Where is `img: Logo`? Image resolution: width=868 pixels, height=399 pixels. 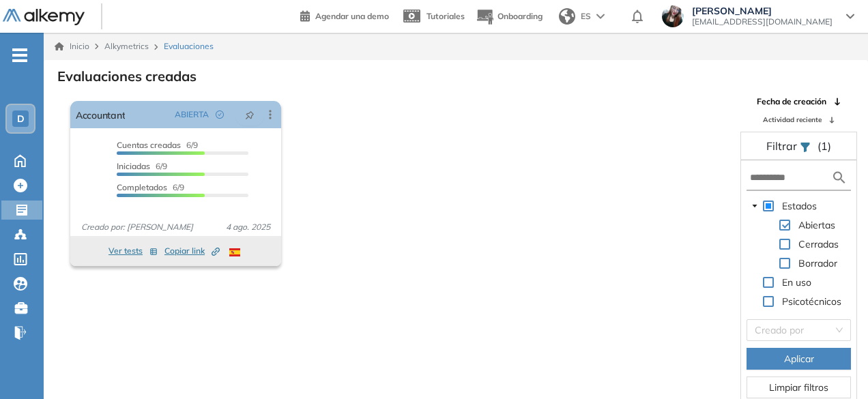
img: Logo is located at coordinates (44, 17).